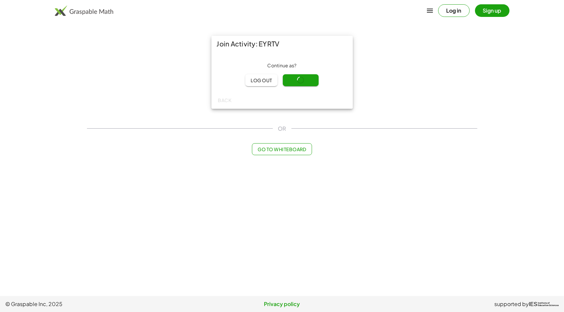  I want to click on a: Privacy policy, so click(282, 304).